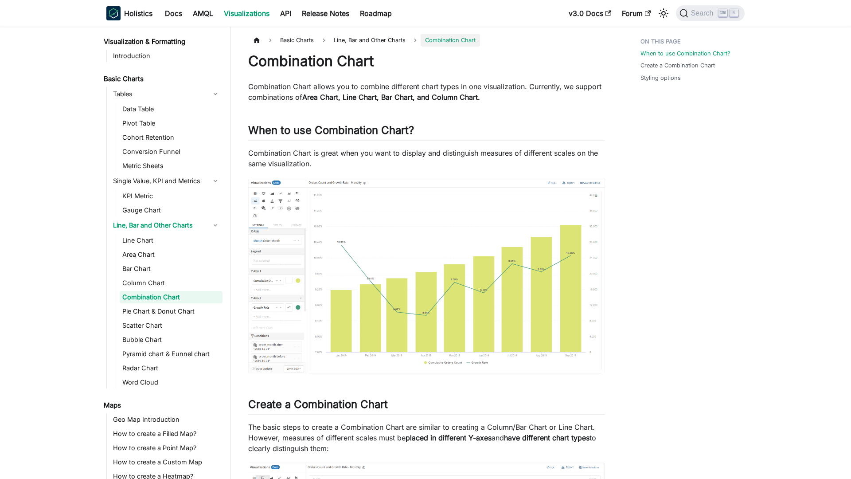 The width and height of the screenshot is (851, 479). I want to click on p: Combination Chart allows you to combine different chart types in one visualization. Currently, we..., so click(426, 92).